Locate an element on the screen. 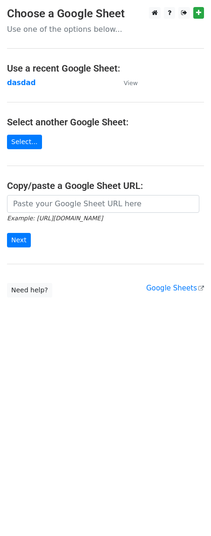 Image resolution: width=211 pixels, height=536 pixels. a: Need help? is located at coordinates (29, 290).